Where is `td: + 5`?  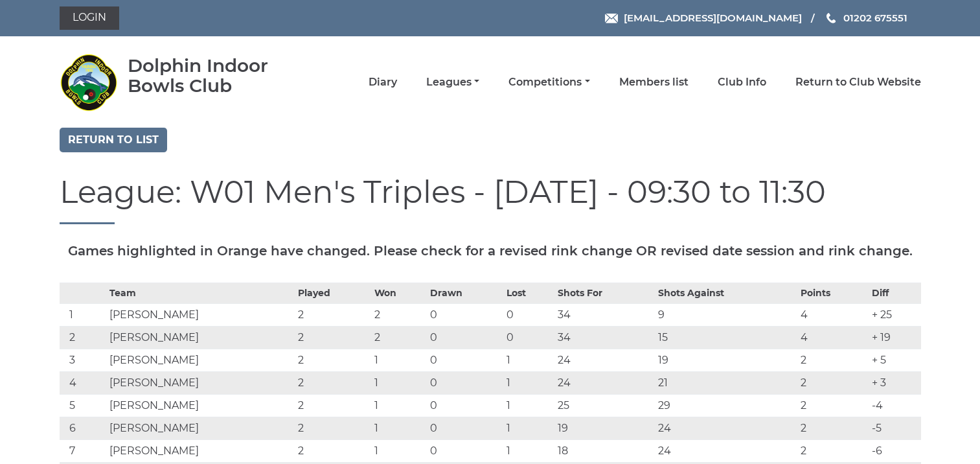
td: + 5 is located at coordinates (894, 360).